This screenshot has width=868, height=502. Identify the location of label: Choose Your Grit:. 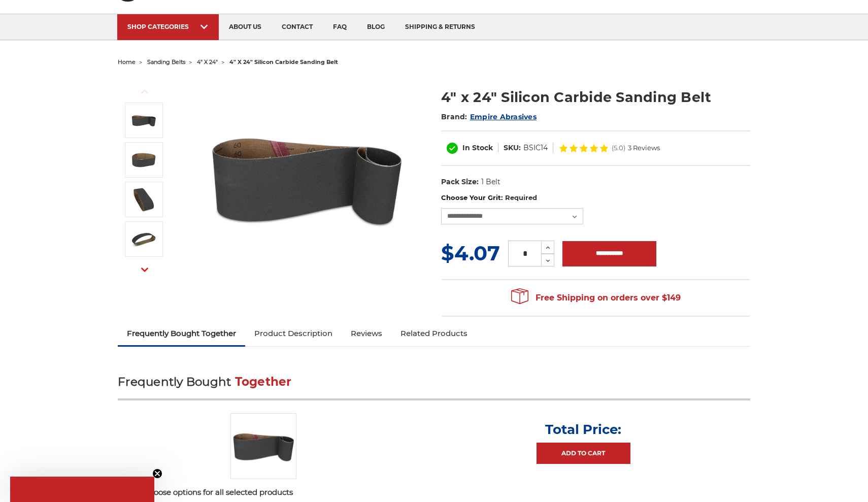
(595, 198).